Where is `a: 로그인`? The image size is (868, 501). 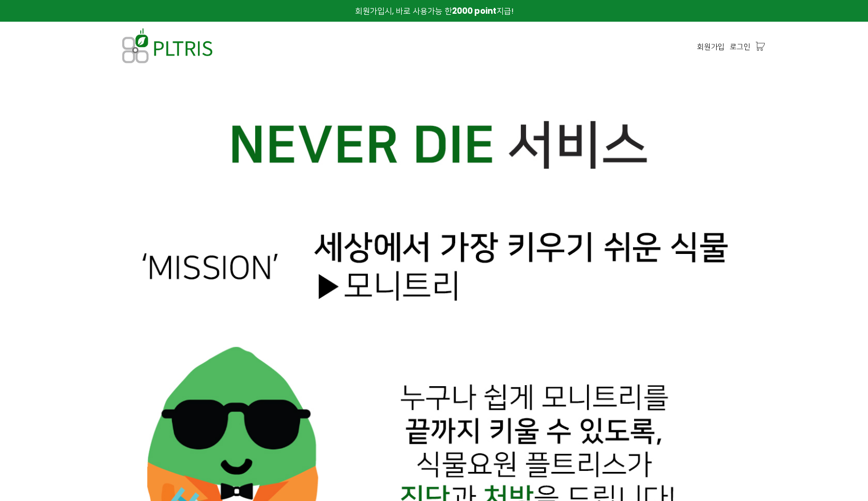
a: 로그인 is located at coordinates (740, 47).